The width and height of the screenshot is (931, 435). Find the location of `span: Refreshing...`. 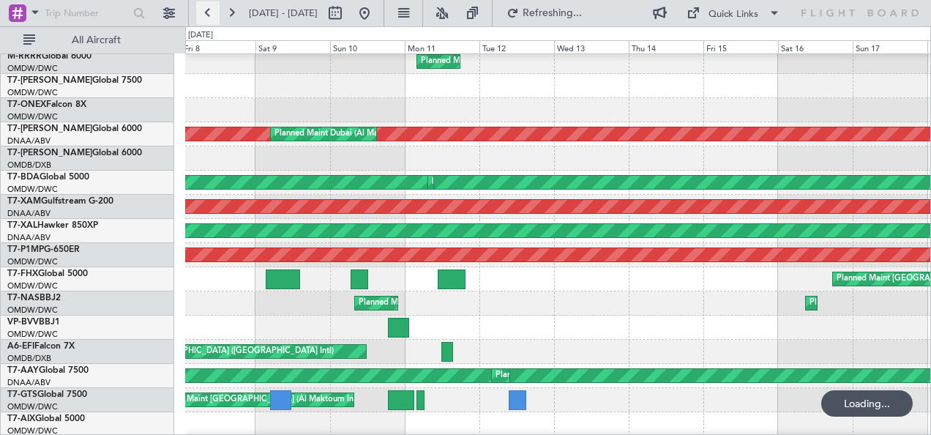

span: Refreshing... is located at coordinates (553, 13).